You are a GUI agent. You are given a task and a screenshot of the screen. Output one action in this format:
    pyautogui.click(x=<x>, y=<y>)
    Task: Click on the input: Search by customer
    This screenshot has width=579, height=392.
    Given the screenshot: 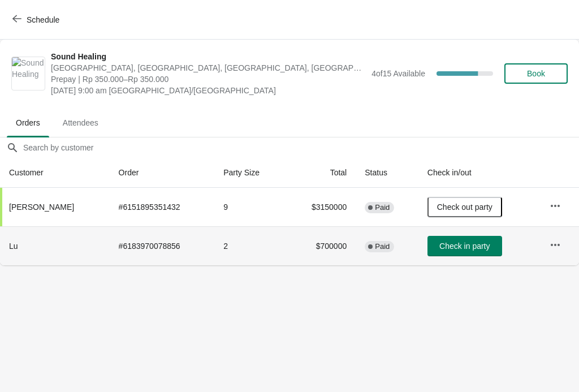 What is the action you would take?
    pyautogui.click(x=301, y=148)
    